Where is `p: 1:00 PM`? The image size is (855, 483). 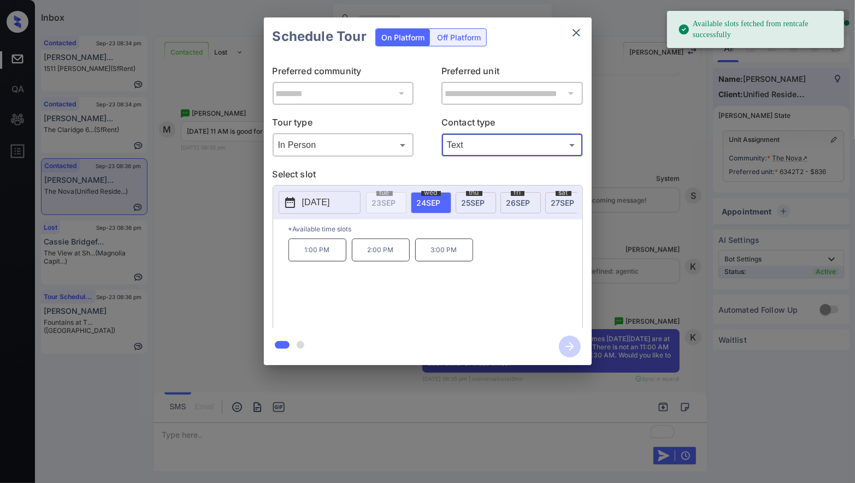
p: 1:00 PM is located at coordinates (317, 250).